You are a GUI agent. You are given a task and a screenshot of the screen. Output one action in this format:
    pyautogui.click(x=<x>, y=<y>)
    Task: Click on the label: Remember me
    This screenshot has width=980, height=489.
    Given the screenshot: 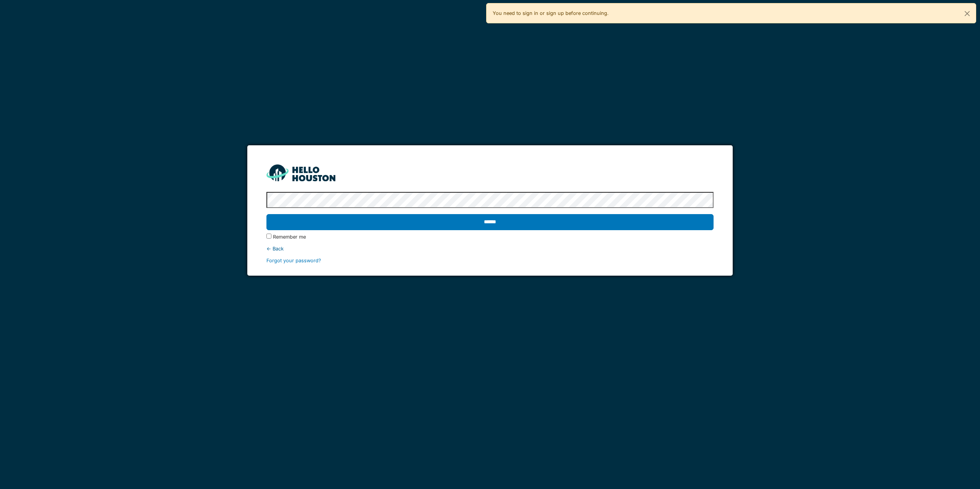 What is the action you would take?
    pyautogui.click(x=290, y=236)
    